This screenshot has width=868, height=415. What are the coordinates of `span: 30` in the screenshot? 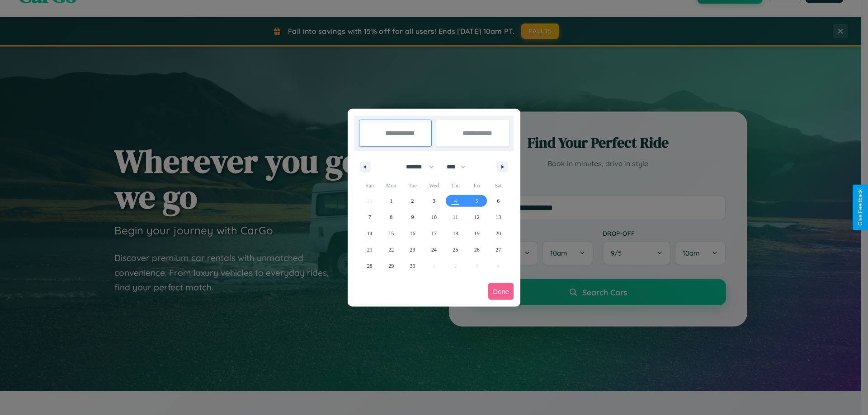 It's located at (413, 266).